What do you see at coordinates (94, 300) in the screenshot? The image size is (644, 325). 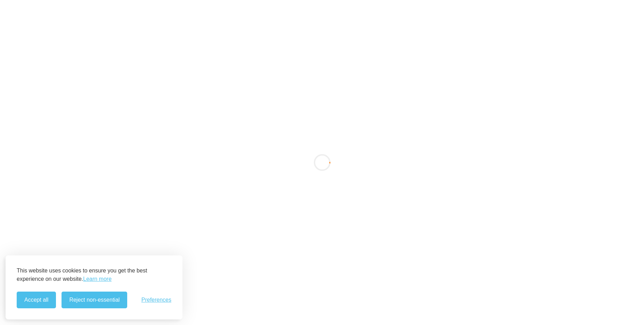 I see `button: Reject non-essential` at bounding box center [94, 300].